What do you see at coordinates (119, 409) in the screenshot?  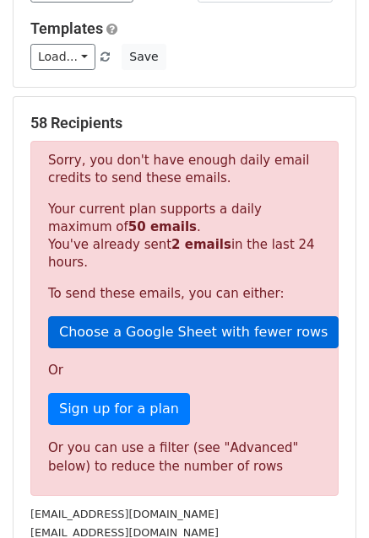 I see `a: Sign up for a plan` at bounding box center [119, 409].